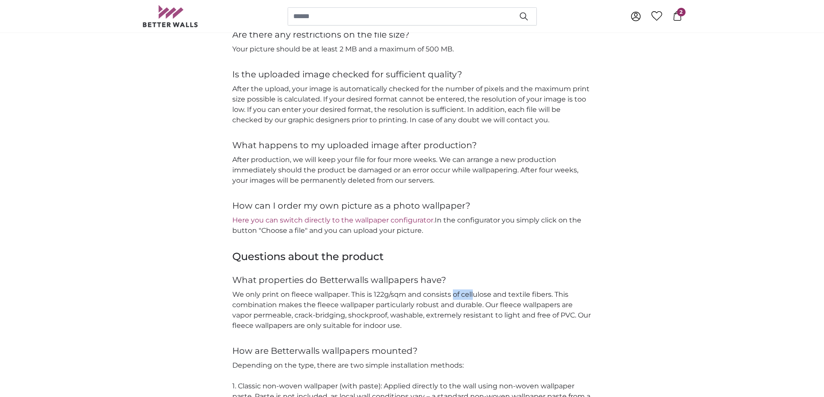 The height and width of the screenshot is (397, 824). What do you see at coordinates (412, 280) in the screenshot?
I see `h4: What properties do Betterwalls wallpapers have?` at bounding box center [412, 280].